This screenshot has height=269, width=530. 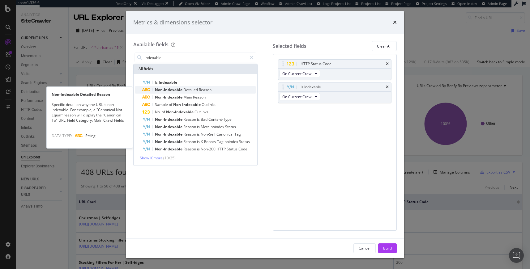 I want to click on span: Content-Type, so click(x=220, y=119).